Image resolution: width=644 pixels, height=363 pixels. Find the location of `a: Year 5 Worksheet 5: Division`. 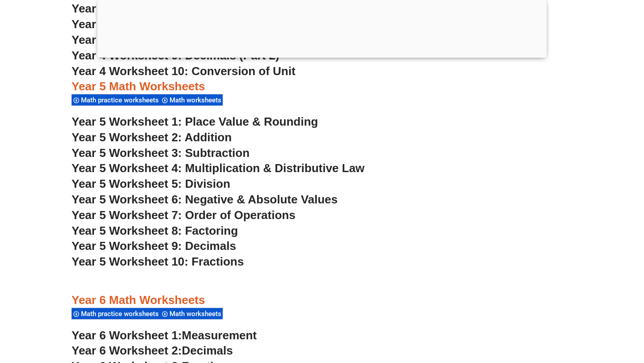

a: Year 5 Worksheet 5: Division is located at coordinates (151, 184).